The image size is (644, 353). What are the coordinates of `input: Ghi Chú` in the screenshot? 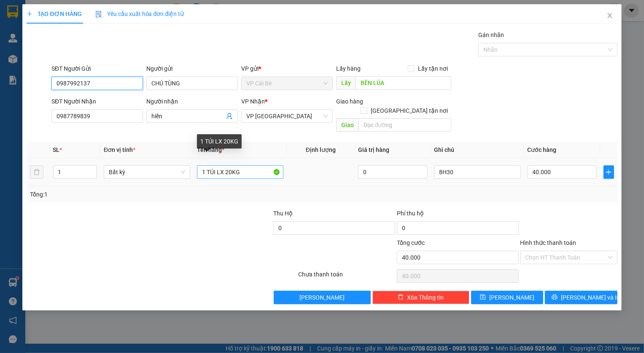 It's located at (478, 172).